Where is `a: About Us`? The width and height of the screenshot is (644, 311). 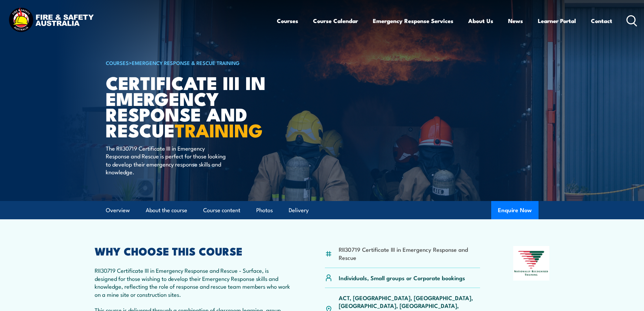
a: About Us is located at coordinates (481, 20).